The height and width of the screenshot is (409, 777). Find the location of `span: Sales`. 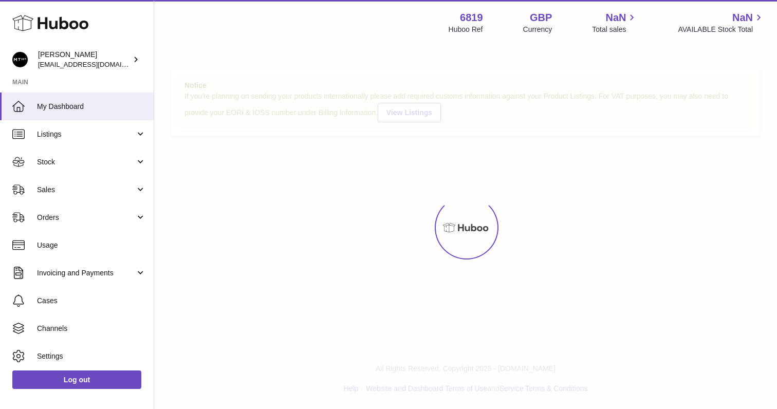

span: Sales is located at coordinates (86, 190).